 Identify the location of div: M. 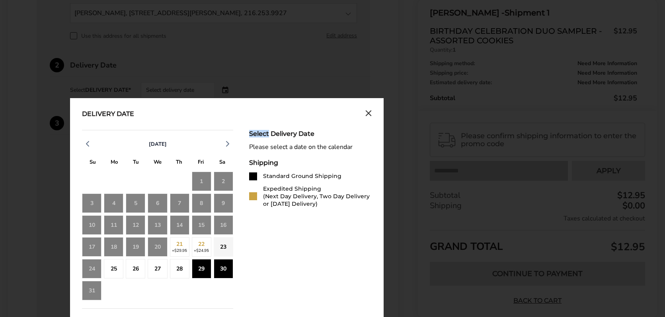
(114, 163).